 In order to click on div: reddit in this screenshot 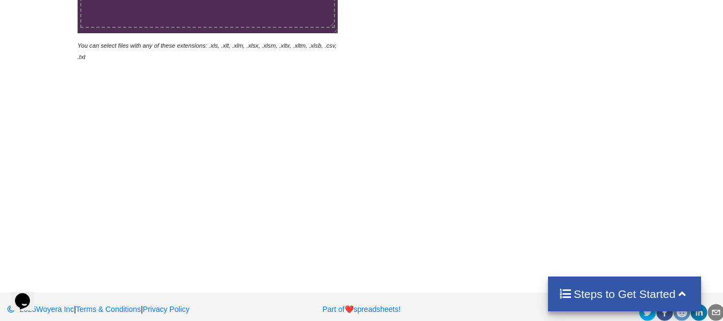, I will do `click(682, 312)`.